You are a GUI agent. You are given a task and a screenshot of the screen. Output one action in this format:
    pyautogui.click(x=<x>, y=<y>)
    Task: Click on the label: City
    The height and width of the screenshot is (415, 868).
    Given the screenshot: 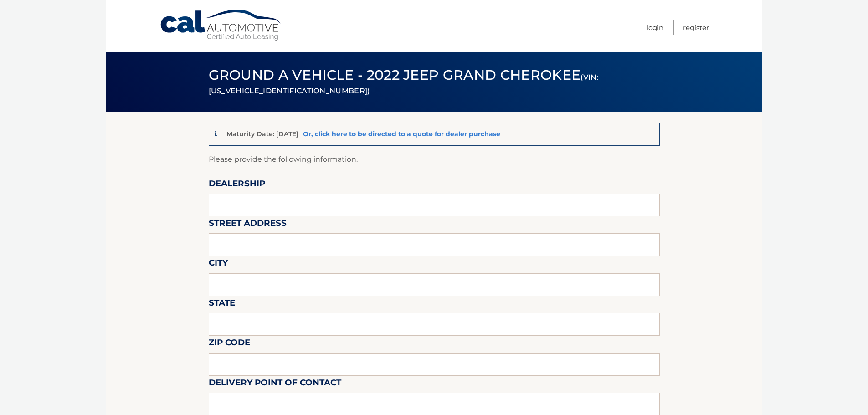 What is the action you would take?
    pyautogui.click(x=218, y=264)
    